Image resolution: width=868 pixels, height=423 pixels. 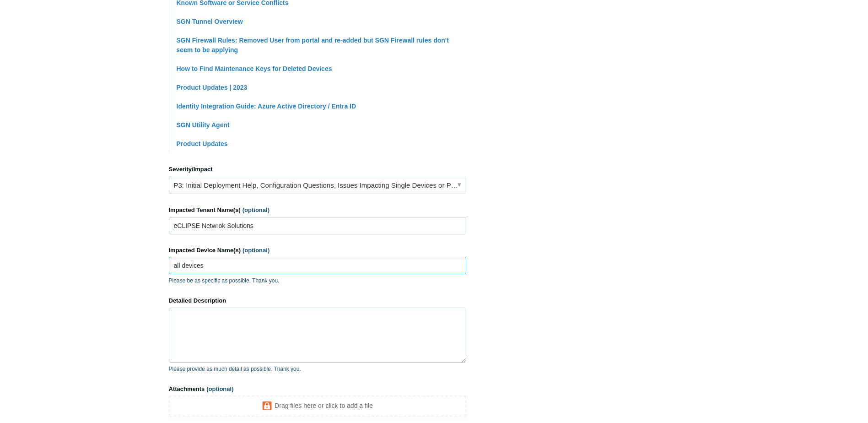 I want to click on a: Identity Integration Guide: Azure Active Directory / Entra ID, so click(x=266, y=106).